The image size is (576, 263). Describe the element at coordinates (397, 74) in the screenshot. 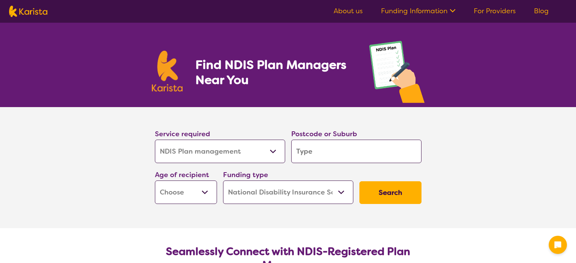

I see `img: plan-management` at that location.